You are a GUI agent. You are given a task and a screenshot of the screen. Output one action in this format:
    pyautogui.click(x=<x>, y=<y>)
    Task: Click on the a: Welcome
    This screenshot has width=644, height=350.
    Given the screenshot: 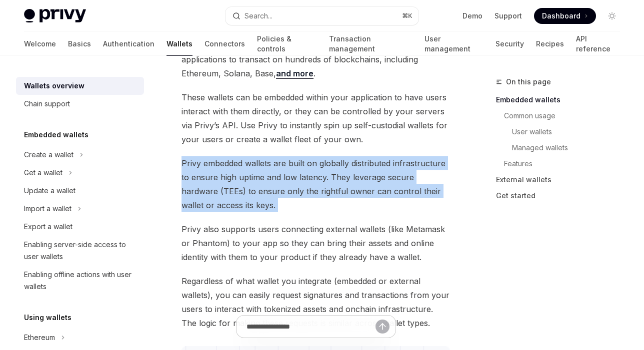 What is the action you would take?
    pyautogui.click(x=40, y=44)
    